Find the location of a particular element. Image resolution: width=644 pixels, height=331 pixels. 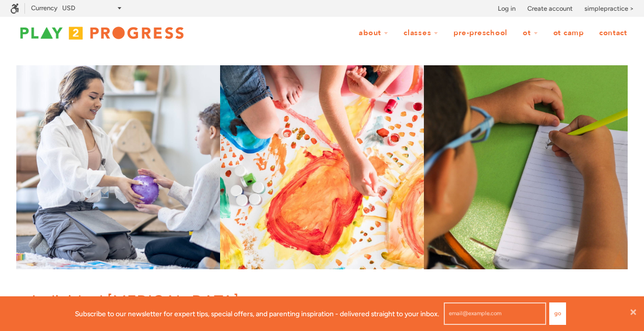

a: OT is located at coordinates (530, 33).